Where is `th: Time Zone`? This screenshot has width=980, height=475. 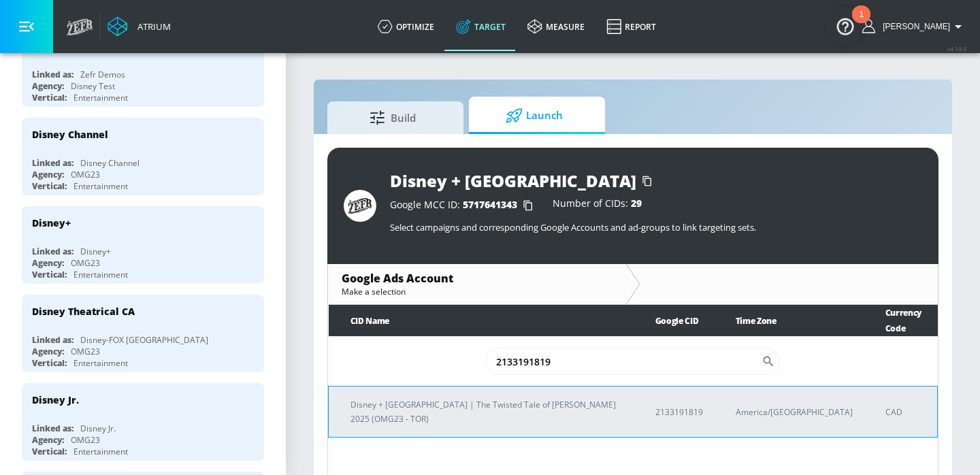
th: Time Zone is located at coordinates (789, 321).